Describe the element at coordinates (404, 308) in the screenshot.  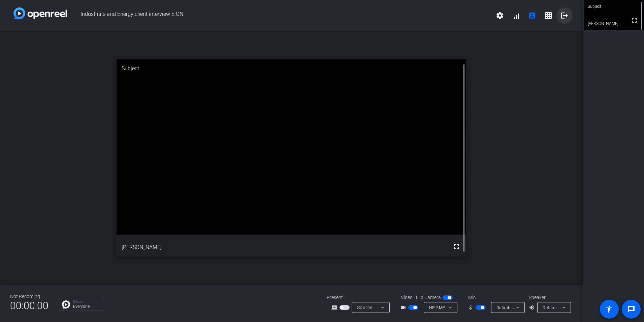
I see `mat-icon: videocam_outline` at that location.